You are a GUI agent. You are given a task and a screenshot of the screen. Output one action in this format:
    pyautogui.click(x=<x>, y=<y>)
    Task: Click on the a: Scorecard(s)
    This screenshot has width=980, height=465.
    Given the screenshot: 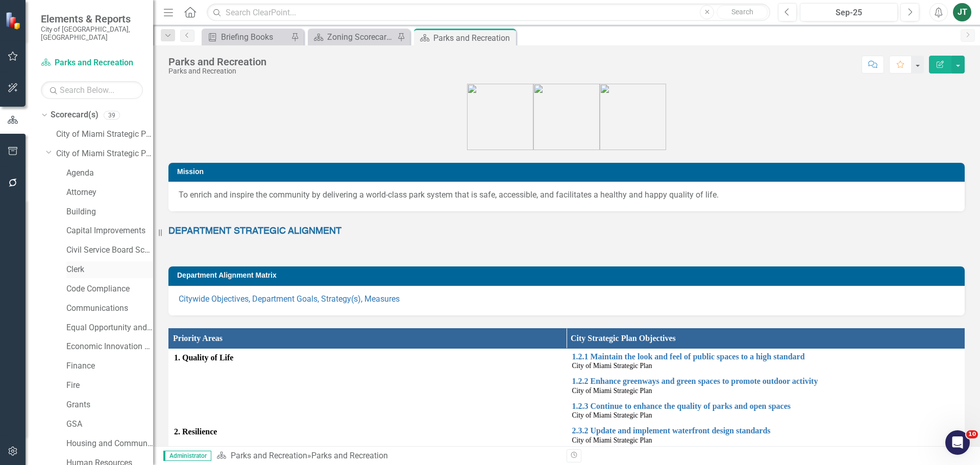 What is the action you would take?
    pyautogui.click(x=74, y=115)
    